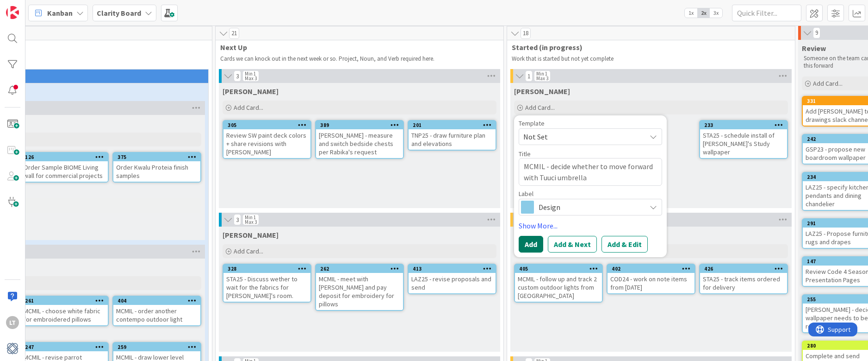 The height and width of the screenshot is (361, 868). What do you see at coordinates (157, 311) in the screenshot?
I see `div: 404MCMIL - order another contempo outdoor light` at bounding box center [157, 311].